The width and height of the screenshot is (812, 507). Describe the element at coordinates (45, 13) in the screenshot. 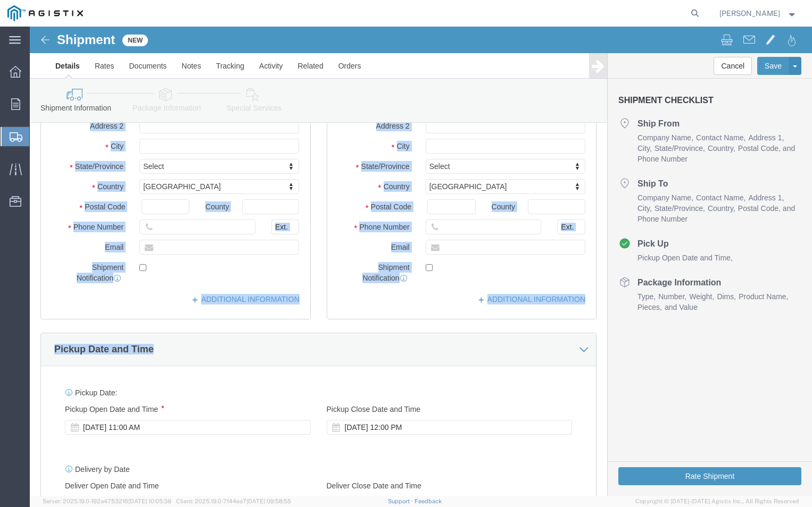

I see `img: logo` at that location.